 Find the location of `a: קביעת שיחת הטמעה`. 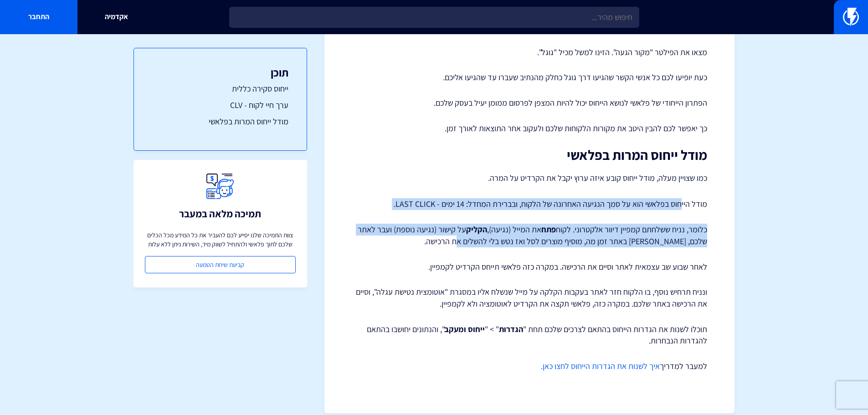

a: קביעת שיחת הטמעה is located at coordinates (220, 265).